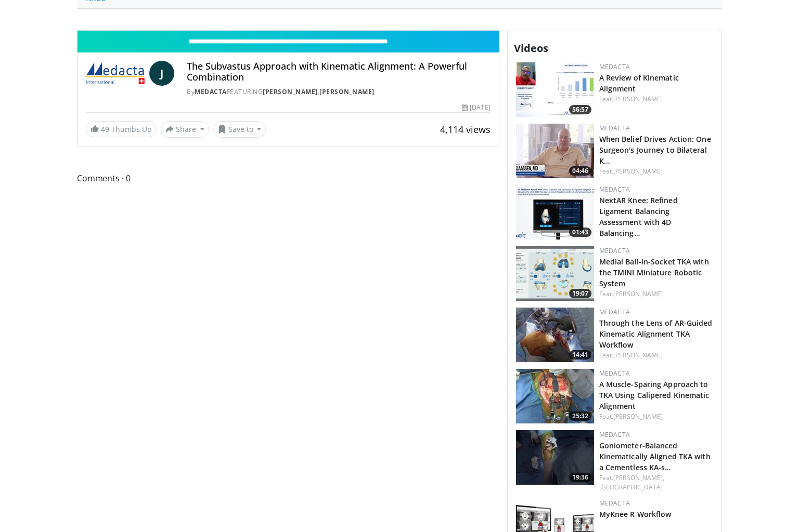  Describe the element at coordinates (654, 395) in the screenshot. I see `a: A Muscle-Sparing Approach to TKA Using Calipered Kinematic Alignment` at that location.